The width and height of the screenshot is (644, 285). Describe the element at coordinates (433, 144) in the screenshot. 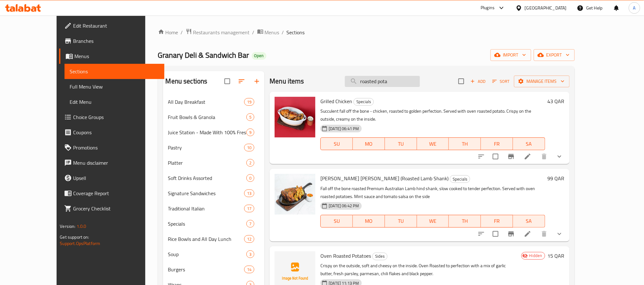

I see `button: WE` at that location.